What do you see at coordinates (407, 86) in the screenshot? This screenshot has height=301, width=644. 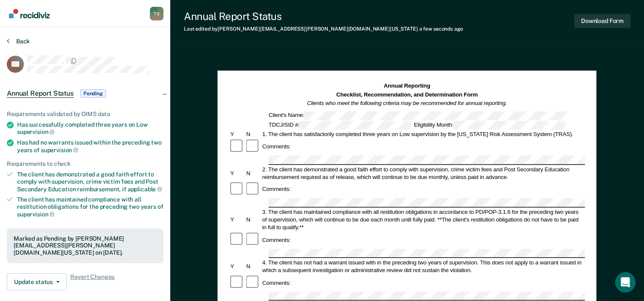 I see `strong: Annual Reporting` at bounding box center [407, 86].